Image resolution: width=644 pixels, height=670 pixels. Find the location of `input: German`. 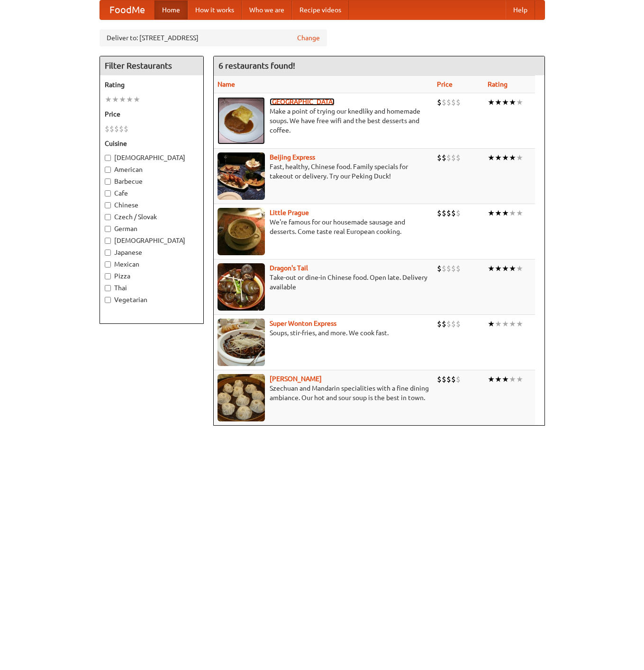

input: German is located at coordinates (107, 229).